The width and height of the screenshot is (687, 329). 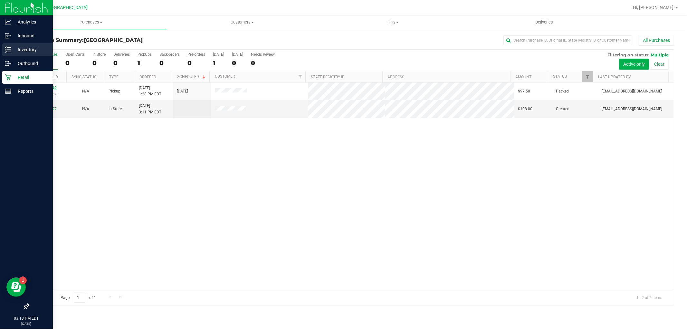 What do you see at coordinates (560, 76) in the screenshot?
I see `a: Status` at bounding box center [560, 76].